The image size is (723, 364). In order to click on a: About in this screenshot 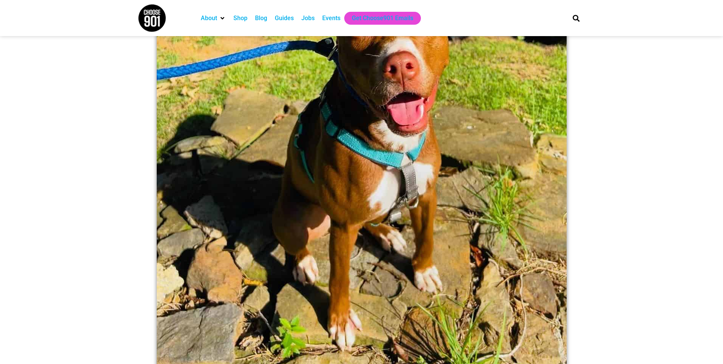, I will do `click(209, 18)`.